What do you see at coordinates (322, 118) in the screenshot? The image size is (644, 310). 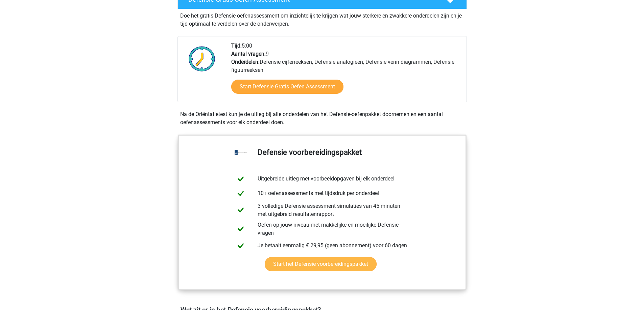 I see `div: Na de Oriëntatietest kun je de uitleg bij alle onderdelen van het Defensie-oefenpakket doornemen ...` at bounding box center [322, 118].